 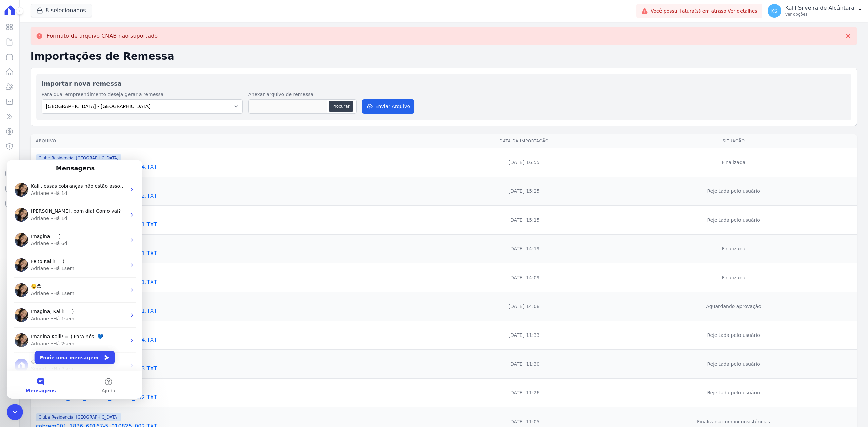 What do you see at coordinates (102, 231) in the screenshot?
I see `span: Ajuda` at bounding box center [102, 231].